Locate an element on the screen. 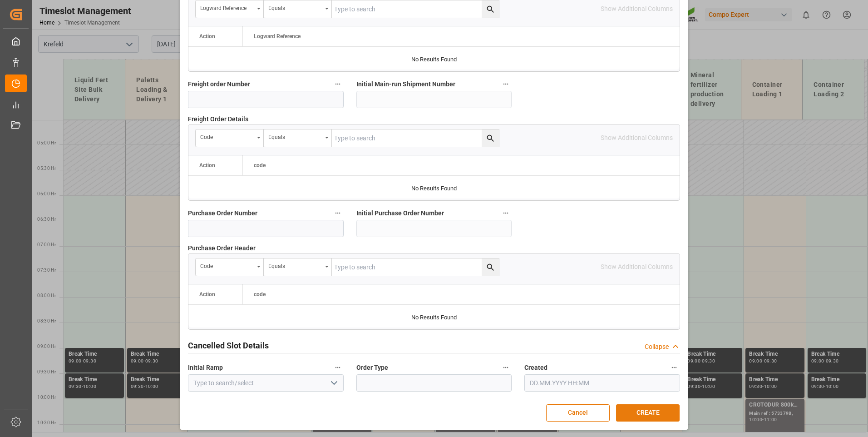 This screenshot has width=868, height=437. button: Initial Ramp is located at coordinates (338, 368).